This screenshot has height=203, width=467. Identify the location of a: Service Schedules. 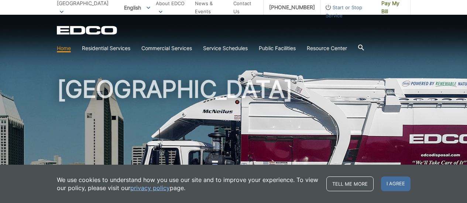
(225, 48).